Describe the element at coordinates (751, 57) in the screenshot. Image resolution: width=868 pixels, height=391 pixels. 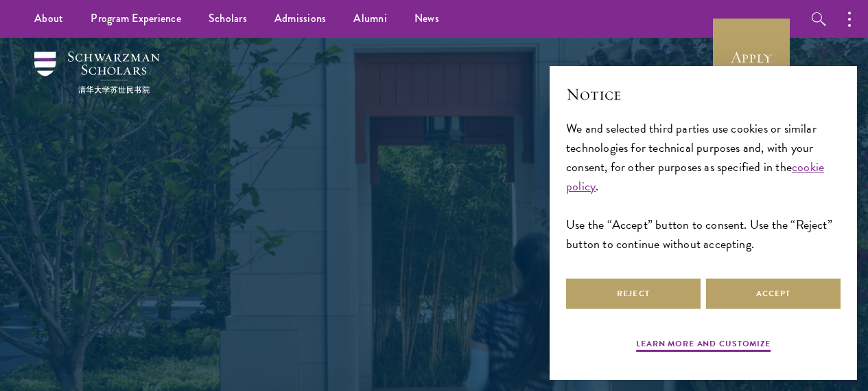
I see `a: Apply` at that location.